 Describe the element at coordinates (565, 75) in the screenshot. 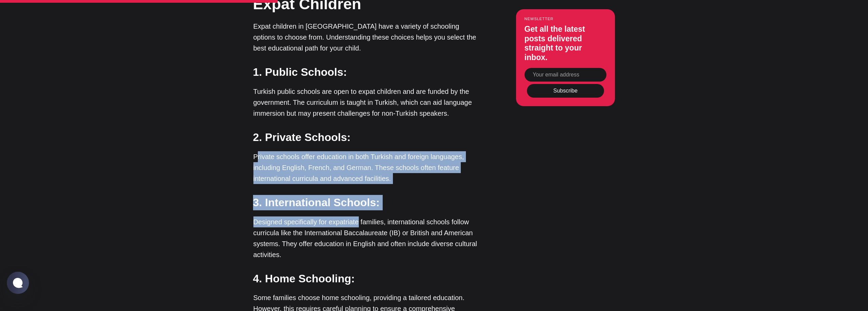

I see `input: Your email address` at that location.